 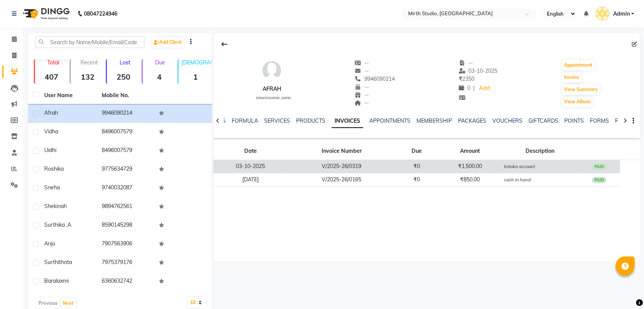 I want to click on p: Lost, so click(x=125, y=63).